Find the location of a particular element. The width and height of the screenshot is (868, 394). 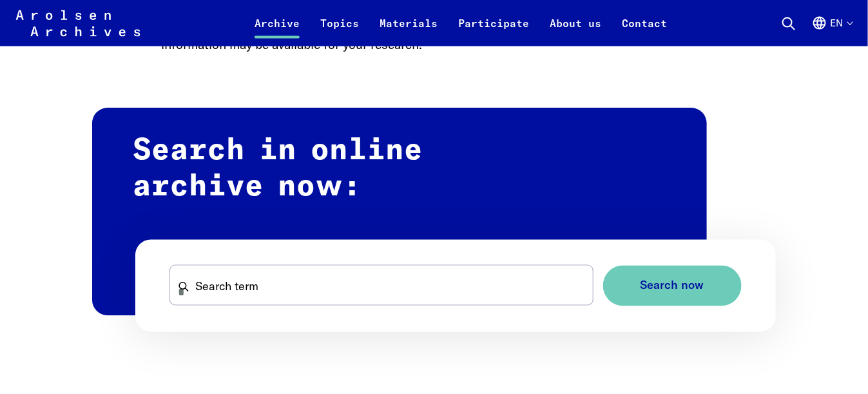

a: About us is located at coordinates (575, 31).